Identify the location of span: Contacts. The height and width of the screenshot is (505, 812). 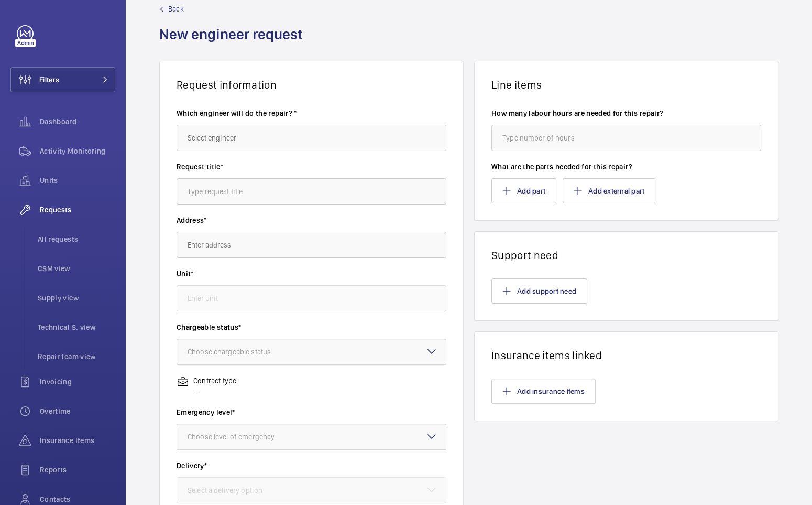
(77, 499).